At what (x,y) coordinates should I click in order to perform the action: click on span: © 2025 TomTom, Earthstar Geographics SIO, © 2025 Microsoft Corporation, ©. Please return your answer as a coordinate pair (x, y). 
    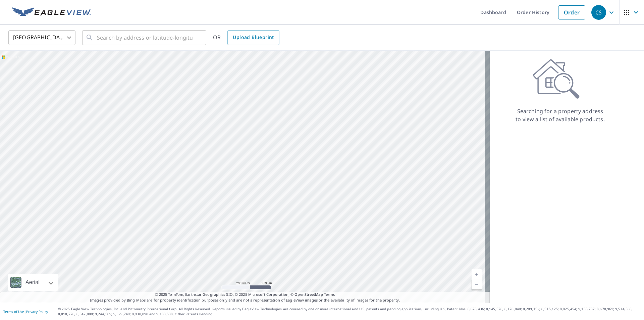
    Looking at the image, I should click on (245, 295).